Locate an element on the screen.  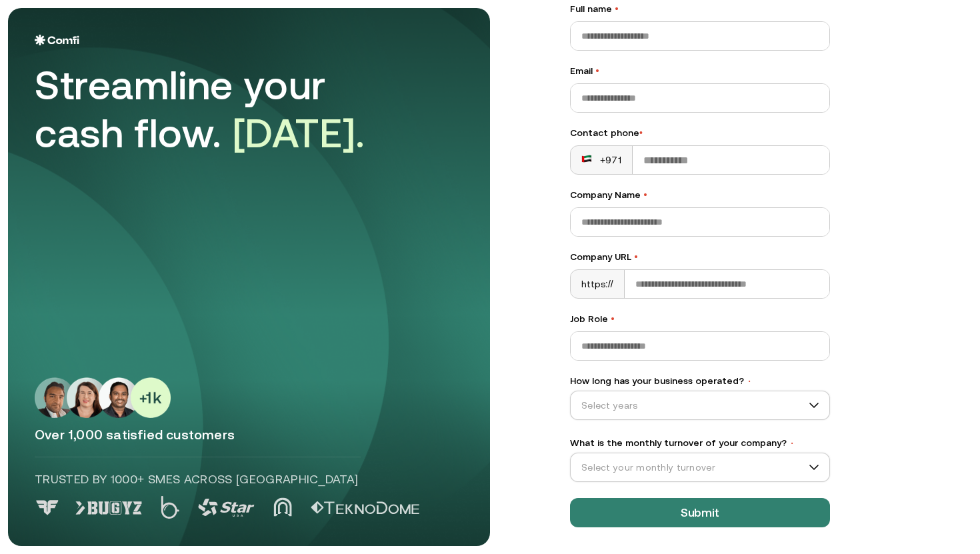
label: Company URL is located at coordinates (700, 257).